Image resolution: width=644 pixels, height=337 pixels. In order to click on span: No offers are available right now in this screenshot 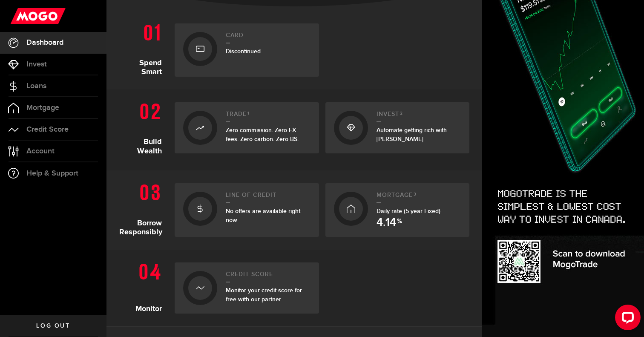, I will do `click(263, 216)`.